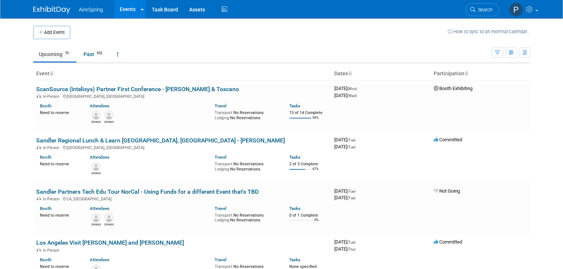 The width and height of the screenshot is (563, 269). I want to click on a: Sort by Participation Type, so click(466, 74).